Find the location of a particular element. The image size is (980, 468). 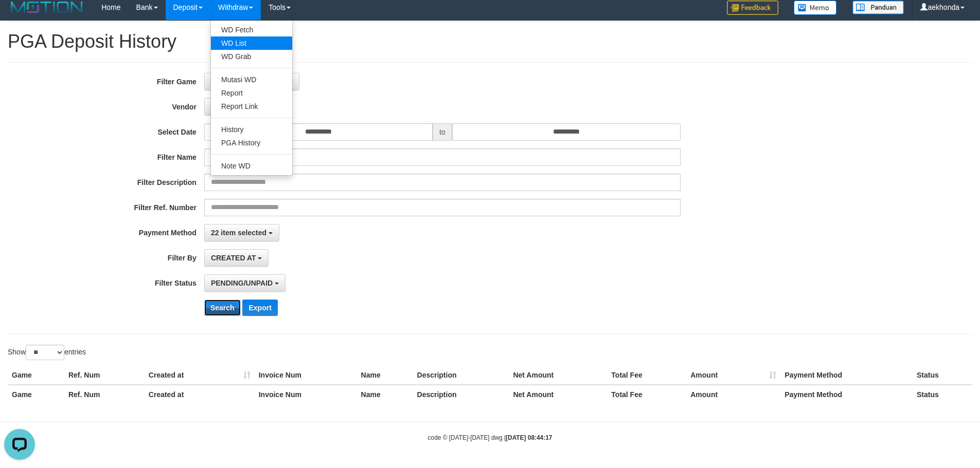

a: Report Link is located at coordinates (251, 106).